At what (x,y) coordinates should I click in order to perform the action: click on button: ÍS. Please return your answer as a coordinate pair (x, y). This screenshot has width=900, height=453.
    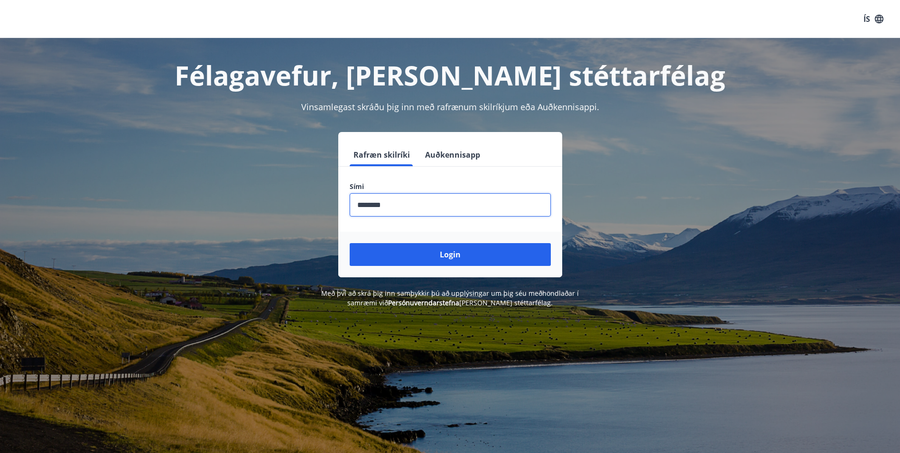
    Looking at the image, I should click on (874, 19).